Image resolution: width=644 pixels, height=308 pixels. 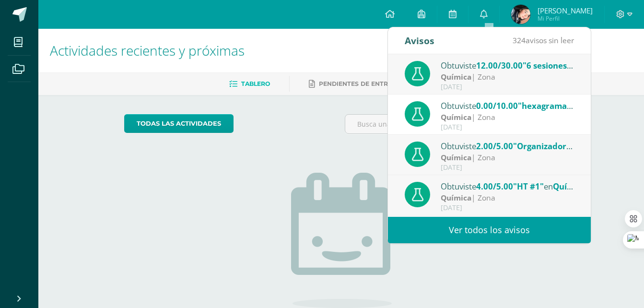 I want to click on span: Actividades recientes y próximas, so click(x=147, y=50).